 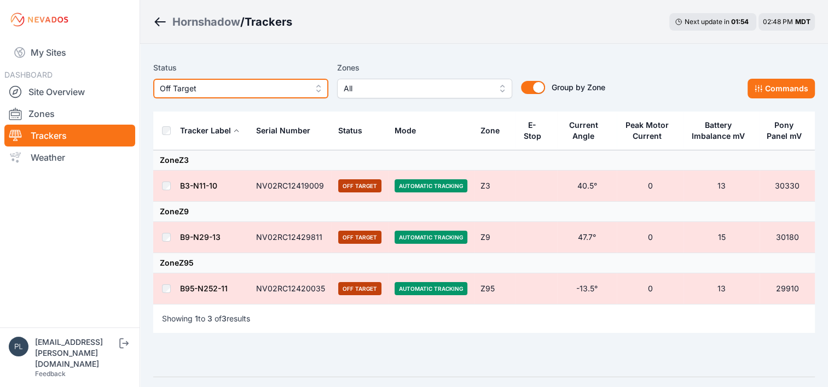 I want to click on td: Zone Z3, so click(x=484, y=160).